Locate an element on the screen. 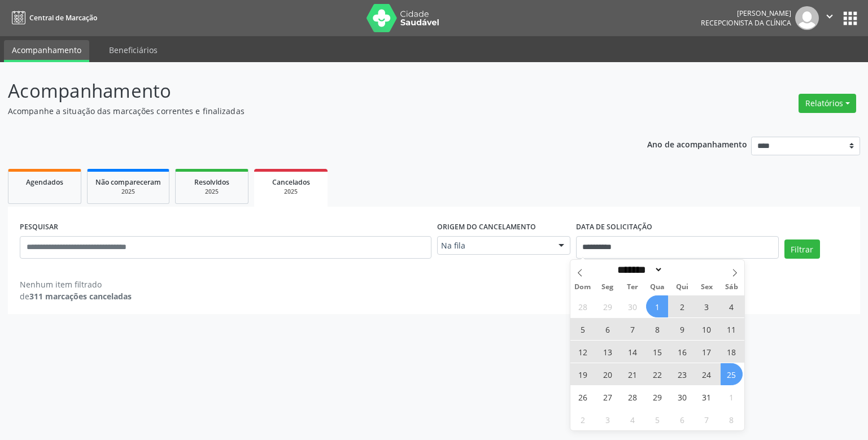 This screenshot has height=440, width=868. a: Central de Marcação is located at coordinates (53, 17).